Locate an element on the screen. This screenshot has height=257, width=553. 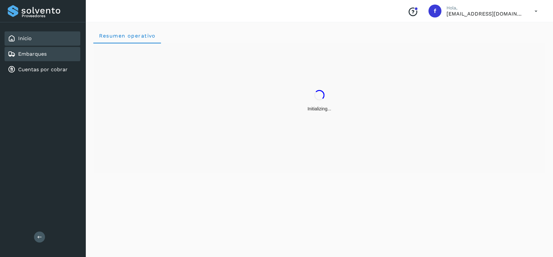
p: Hola, is located at coordinates (486, 8).